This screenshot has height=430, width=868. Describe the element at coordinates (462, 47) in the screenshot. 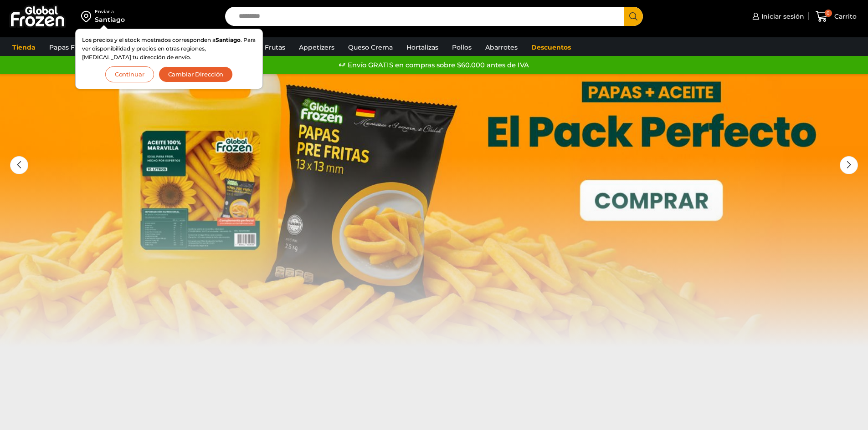

I see `a: Pollos` at that location.